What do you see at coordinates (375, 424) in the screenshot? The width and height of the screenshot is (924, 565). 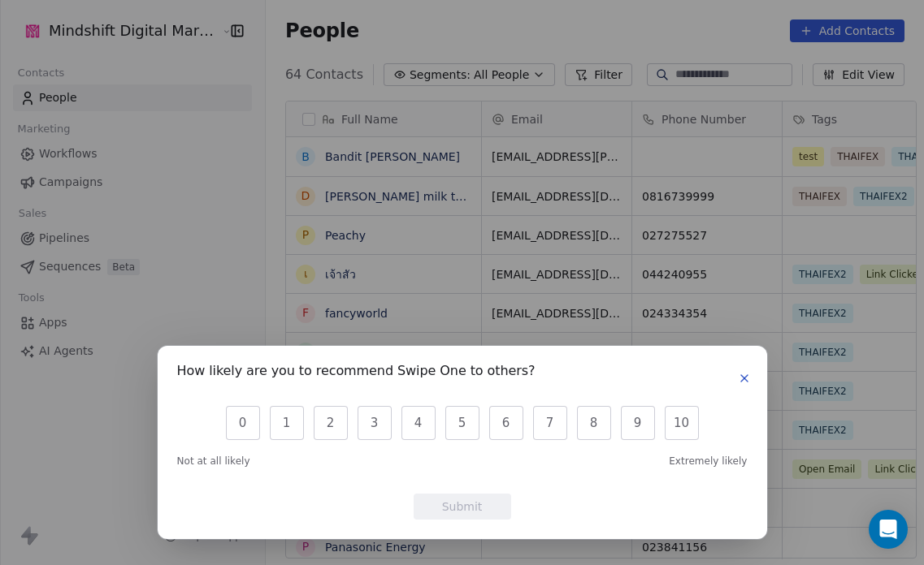 I see `button: 3` at bounding box center [375, 424].